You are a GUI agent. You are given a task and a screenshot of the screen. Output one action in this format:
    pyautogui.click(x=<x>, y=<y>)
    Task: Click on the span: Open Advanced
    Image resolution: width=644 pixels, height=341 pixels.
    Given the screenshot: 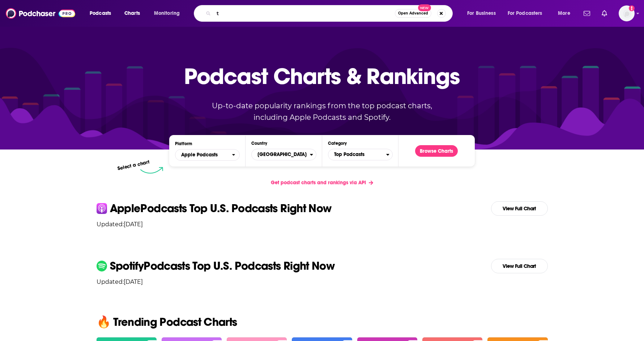 What is the action you would take?
    pyautogui.click(x=413, y=13)
    